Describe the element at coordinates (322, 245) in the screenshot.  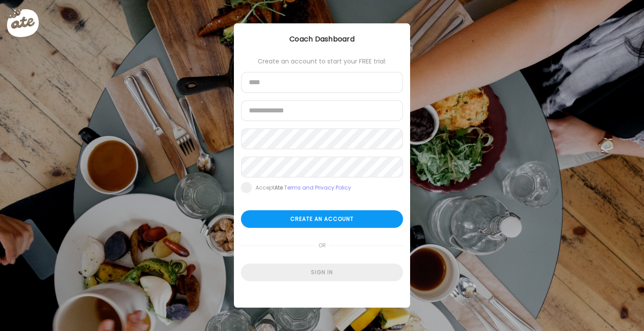
I see `span: or` at that location.